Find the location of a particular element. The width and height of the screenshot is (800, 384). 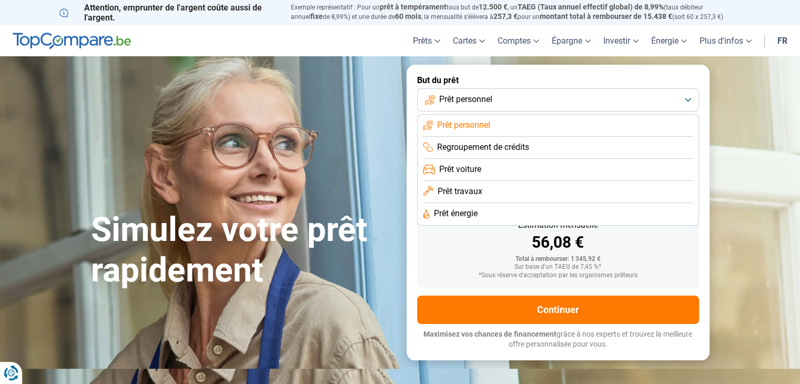

div: *Sous réserve d'acceptation par les organismes prêteurs is located at coordinates (558, 276).